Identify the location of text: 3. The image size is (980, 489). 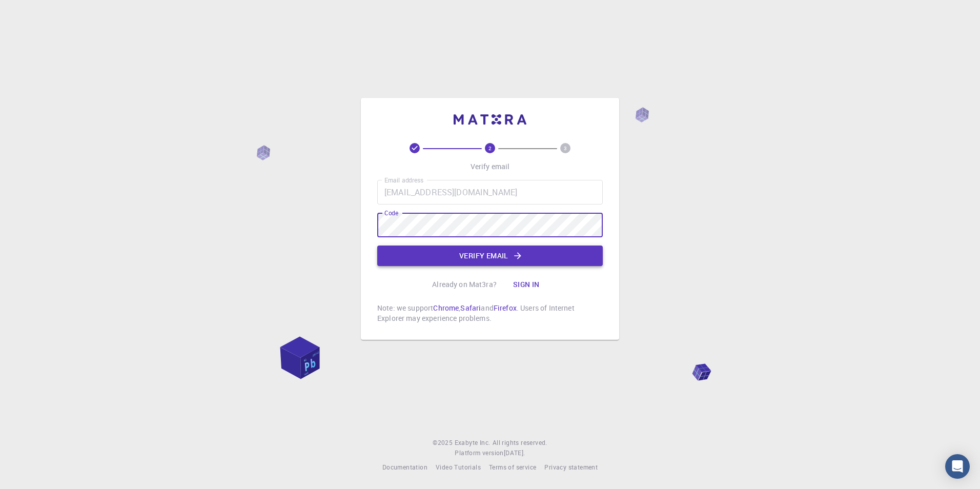
(565, 148).